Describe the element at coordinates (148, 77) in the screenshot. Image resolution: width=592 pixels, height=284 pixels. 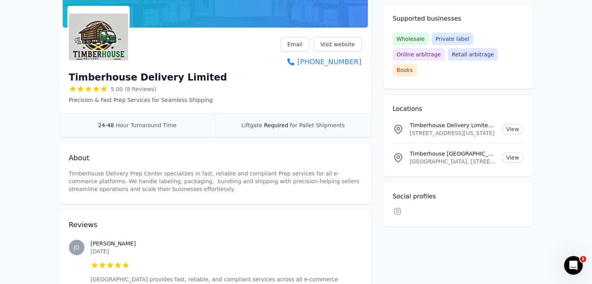
I see `h1: Timberhouse Delivery Limited` at that location.